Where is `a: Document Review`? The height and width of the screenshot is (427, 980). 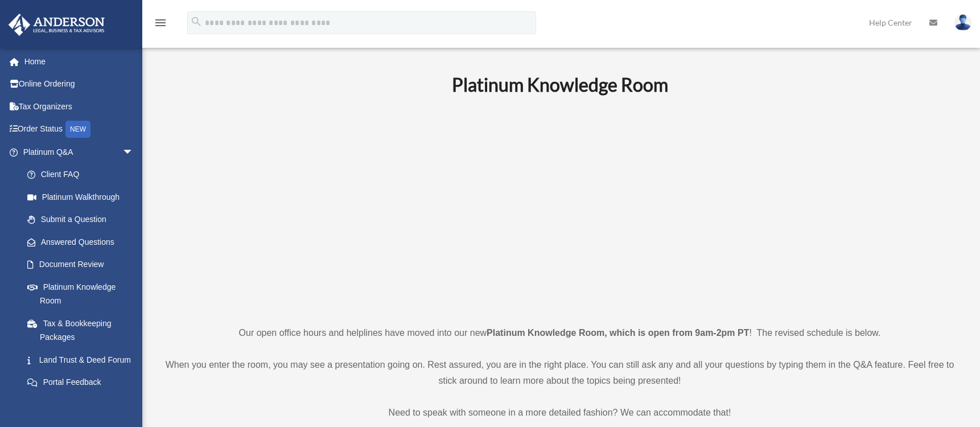 a: Document Review is located at coordinates (83, 265).